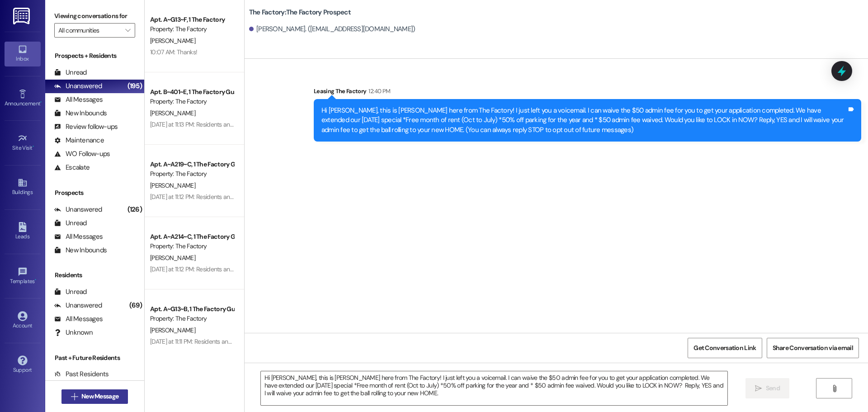 This screenshot has height=412, width=868. What do you see at coordinates (813, 348) in the screenshot?
I see `span: Share Conversation via email` at bounding box center [813, 348].